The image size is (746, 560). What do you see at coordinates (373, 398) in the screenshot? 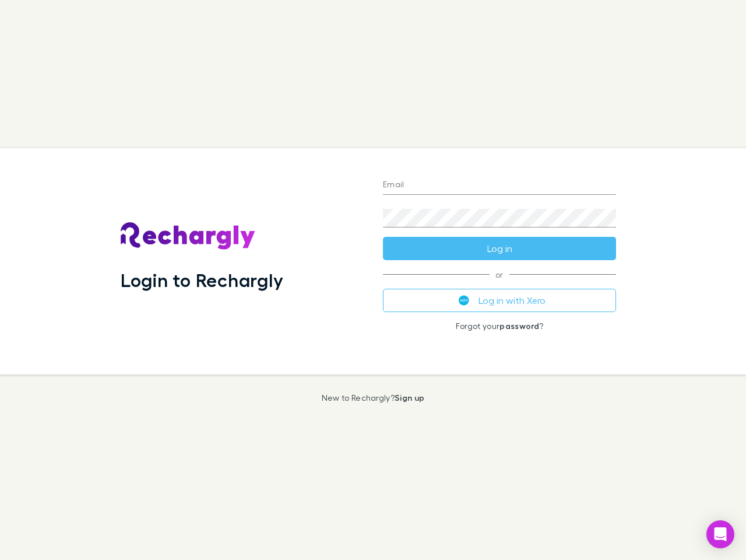
I see `p: New to Rechargly?` at bounding box center [373, 398].